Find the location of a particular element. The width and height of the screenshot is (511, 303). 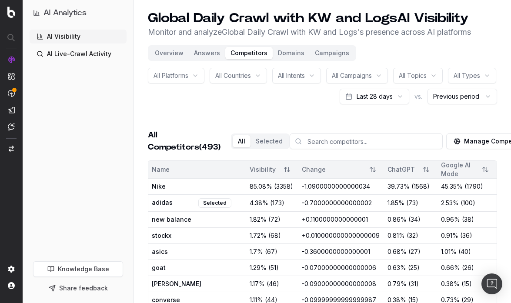

span: 0.91 % is located at coordinates (450, 236).